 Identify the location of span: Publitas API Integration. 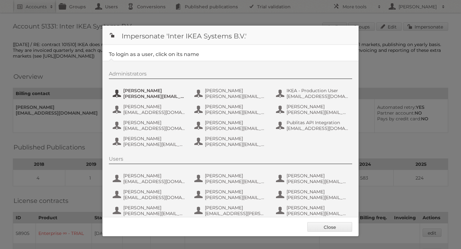
(318, 123).